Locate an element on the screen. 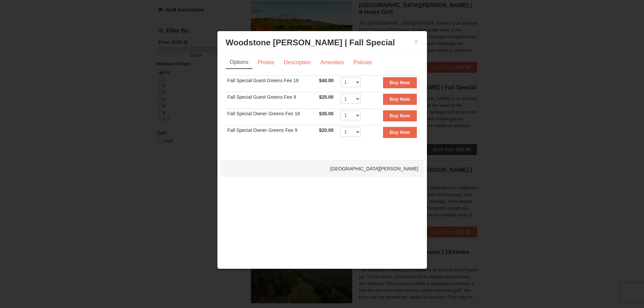  a: Description is located at coordinates (297, 62).